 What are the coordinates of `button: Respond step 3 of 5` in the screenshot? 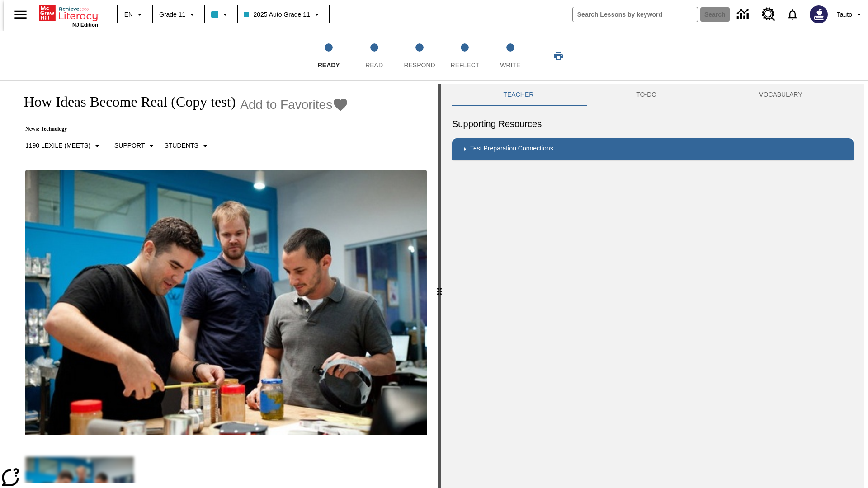 It's located at (420, 56).